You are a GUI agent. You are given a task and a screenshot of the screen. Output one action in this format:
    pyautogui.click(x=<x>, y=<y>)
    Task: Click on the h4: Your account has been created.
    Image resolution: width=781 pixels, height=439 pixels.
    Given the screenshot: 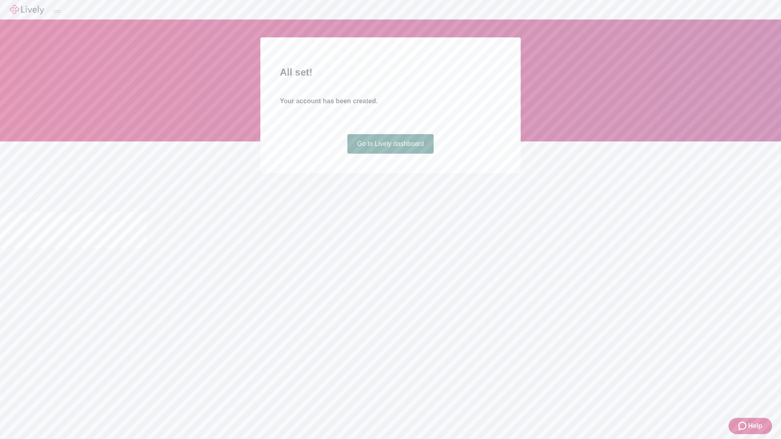 What is the action you would take?
    pyautogui.click(x=390, y=101)
    